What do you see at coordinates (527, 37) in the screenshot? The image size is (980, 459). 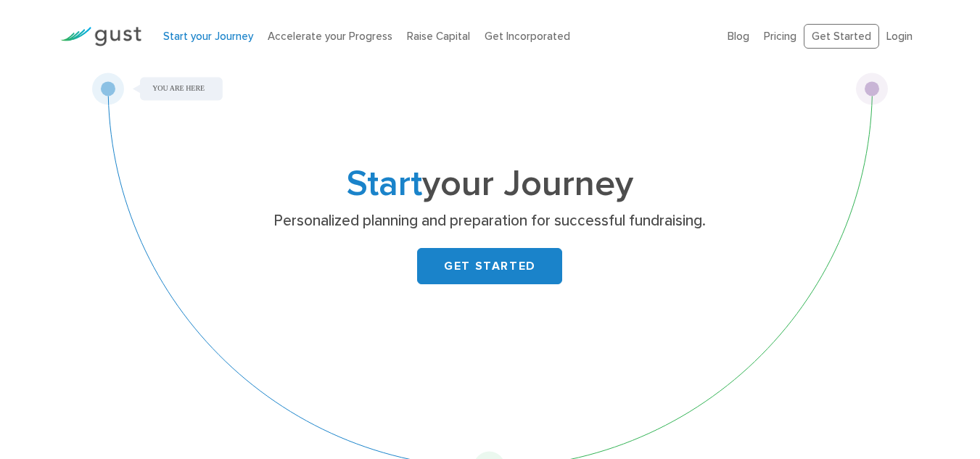 I see `a: Get Incorporated` at bounding box center [527, 37].